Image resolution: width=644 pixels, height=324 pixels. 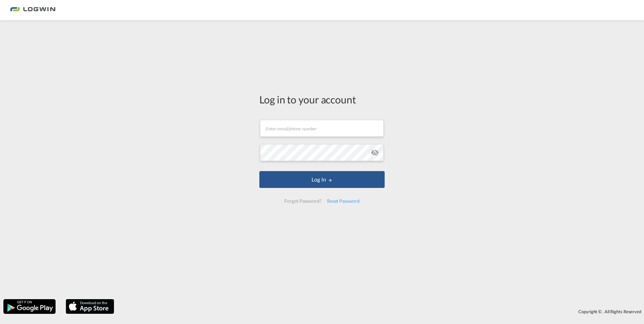 What do you see at coordinates (33, 10) in the screenshot?
I see `img: bc73a0e0d8c111efacd525e4c8ad7d32.png` at bounding box center [33, 10].